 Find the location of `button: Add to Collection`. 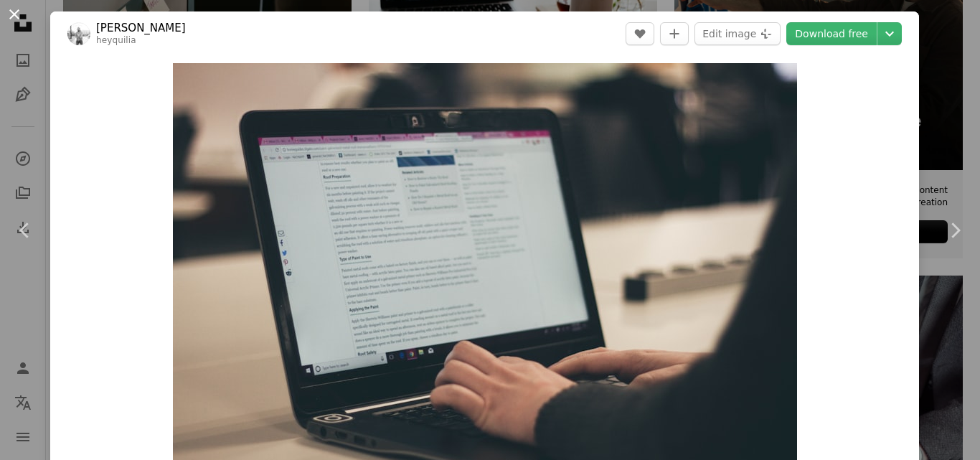

button: Add to Collection is located at coordinates (674, 34).